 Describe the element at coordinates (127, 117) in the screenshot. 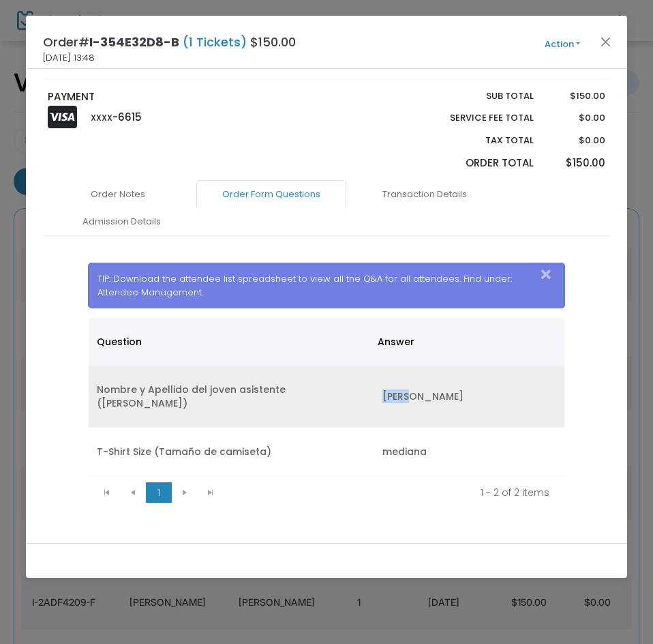

I see `span: -6615` at that location.